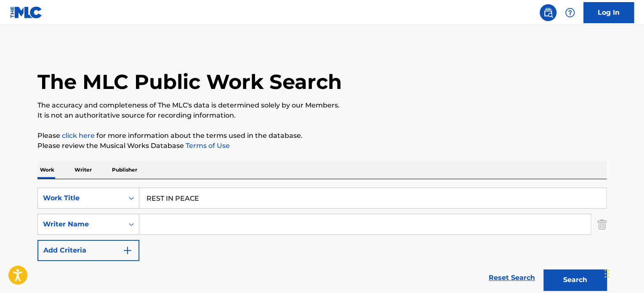 This screenshot has height=293, width=644. Describe the element at coordinates (548, 13) in the screenshot. I see `a: Public Search` at that location.